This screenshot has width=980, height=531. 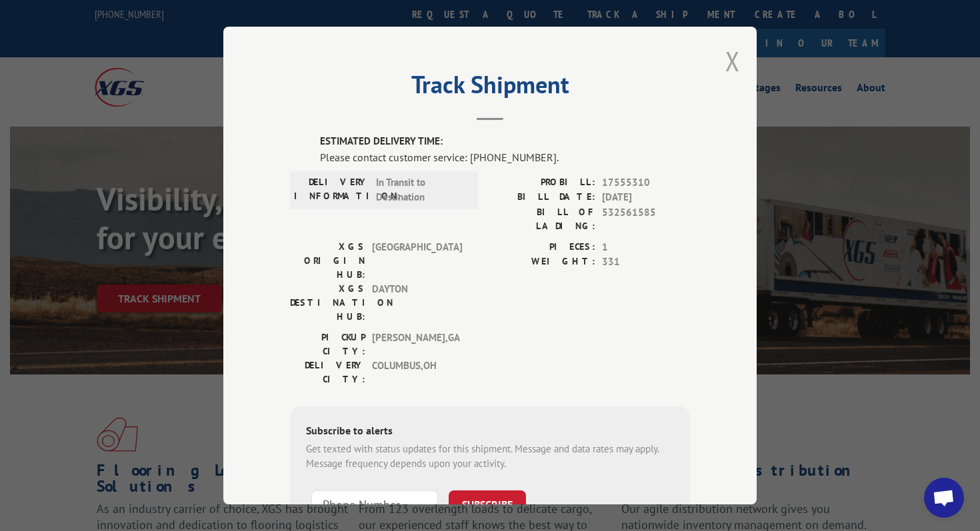 I want to click on input: Phone Number, so click(x=375, y=504).